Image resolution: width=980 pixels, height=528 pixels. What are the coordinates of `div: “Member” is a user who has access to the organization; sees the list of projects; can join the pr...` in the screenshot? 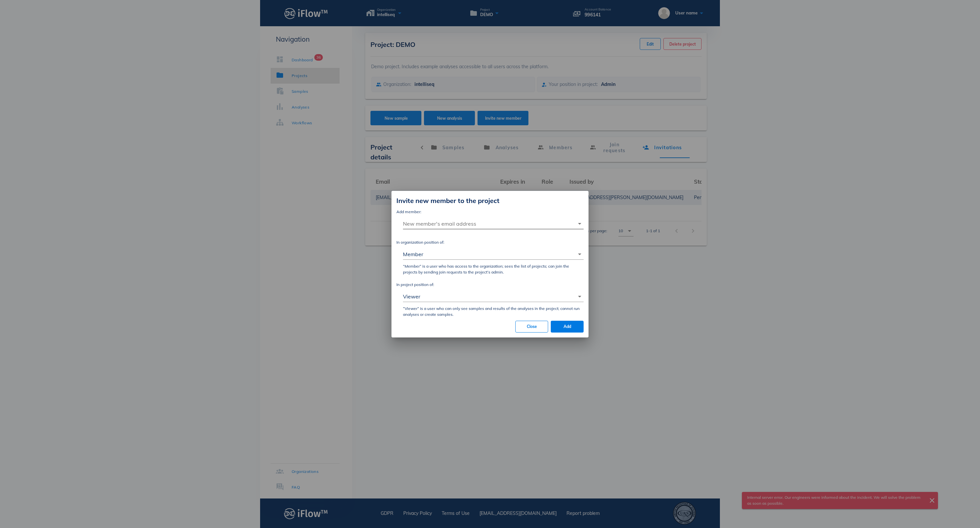 It's located at (493, 269).